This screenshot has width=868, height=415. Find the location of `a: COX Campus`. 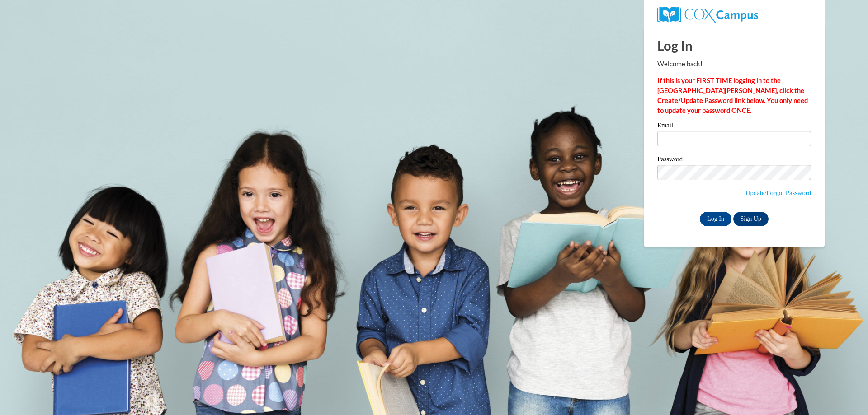

a: COX Campus is located at coordinates (707, 14).